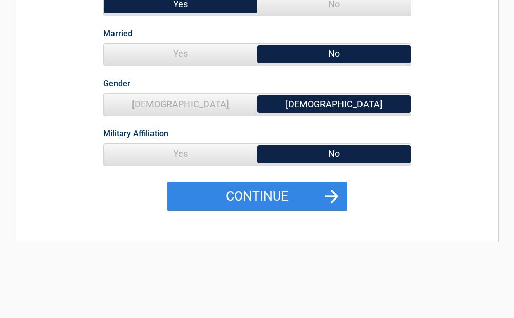 This screenshot has height=318, width=514. I want to click on button: Continue, so click(257, 197).